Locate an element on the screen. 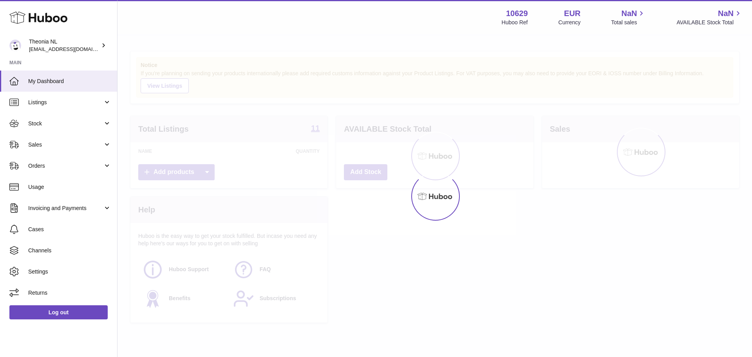 The image size is (752, 357). div: Huboo Ref is located at coordinates (514, 22).